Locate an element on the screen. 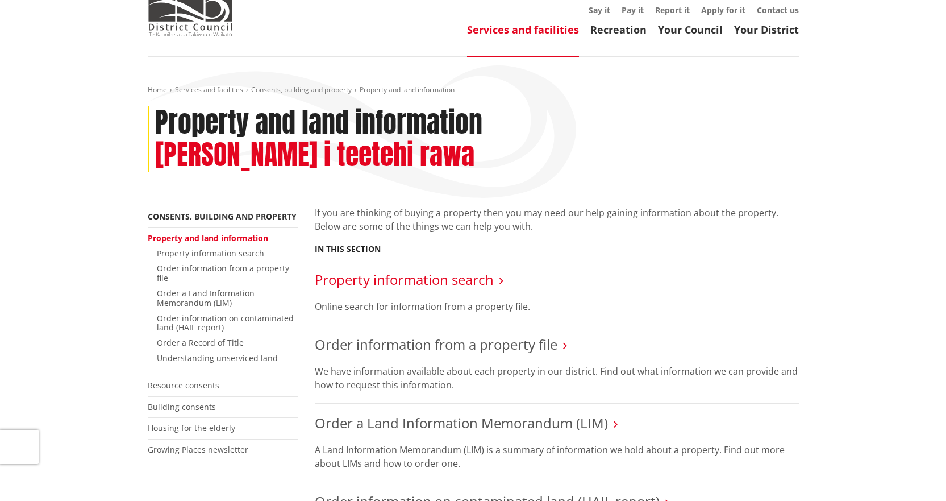  a: Report it is located at coordinates (672, 10).